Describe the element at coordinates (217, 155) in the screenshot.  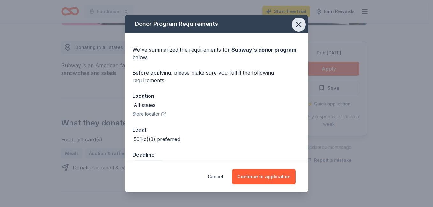
I see `div: Deadline` at that location.